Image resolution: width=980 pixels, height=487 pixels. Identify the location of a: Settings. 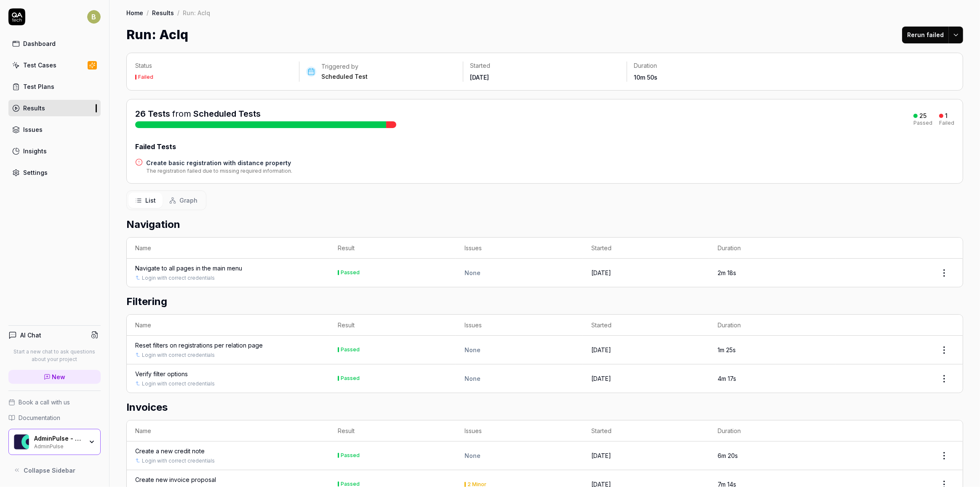
(54, 172).